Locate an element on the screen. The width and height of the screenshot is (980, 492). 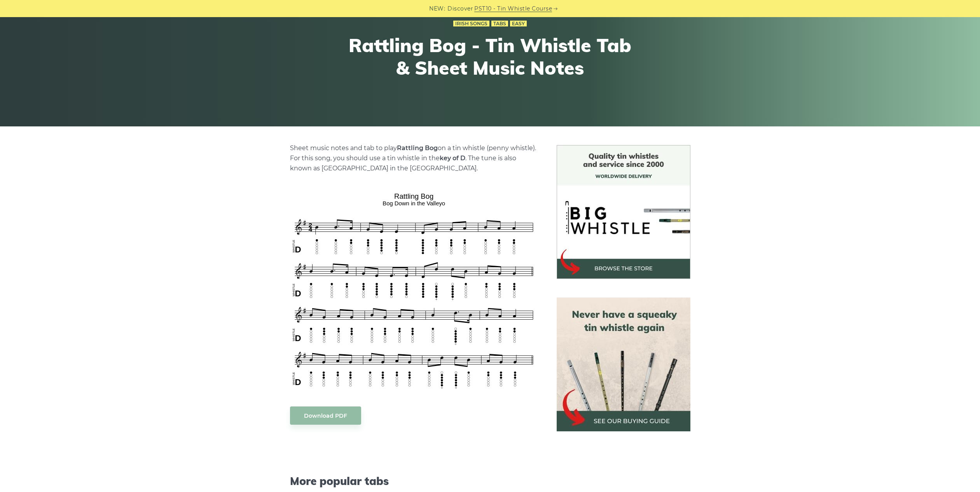
p: Sheet music notes and tab to play on a tin whistle (penny whistle). For this song, you should use... is located at coordinates (414, 158).